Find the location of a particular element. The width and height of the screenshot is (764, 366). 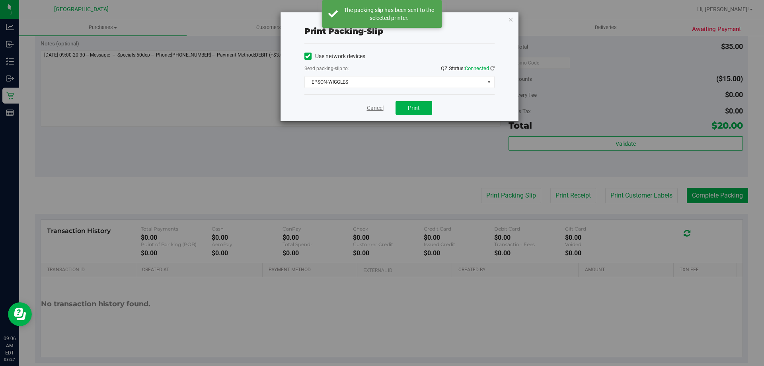

label: Use network devices is located at coordinates (335, 56).